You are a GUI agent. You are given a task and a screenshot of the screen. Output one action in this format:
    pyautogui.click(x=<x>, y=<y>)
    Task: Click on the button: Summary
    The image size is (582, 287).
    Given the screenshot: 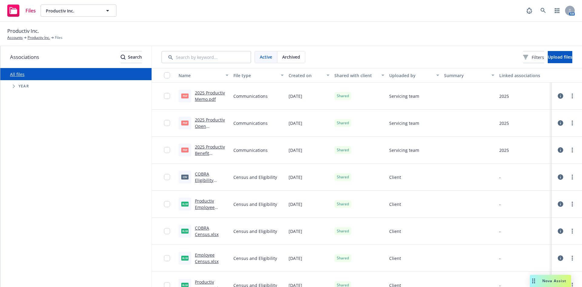 What is the action you would take?
    pyautogui.click(x=469, y=75)
    